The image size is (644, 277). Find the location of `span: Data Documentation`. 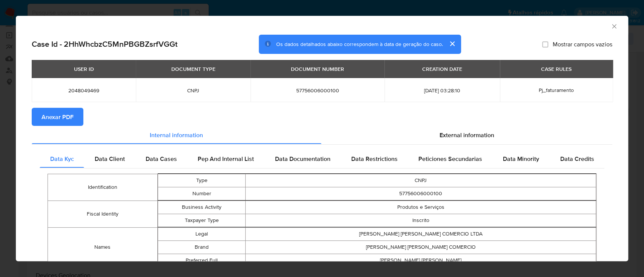

span: Data Documentation is located at coordinates (302, 158).